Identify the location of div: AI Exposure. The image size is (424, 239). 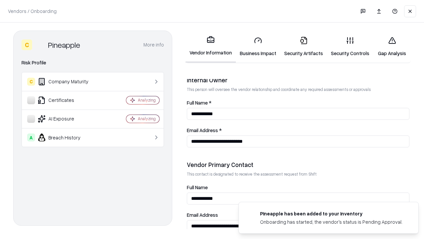
(67, 119).